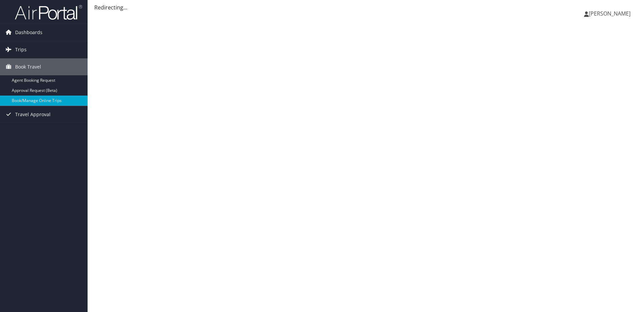  Describe the element at coordinates (32, 114) in the screenshot. I see `span: Travel Approval` at that location.